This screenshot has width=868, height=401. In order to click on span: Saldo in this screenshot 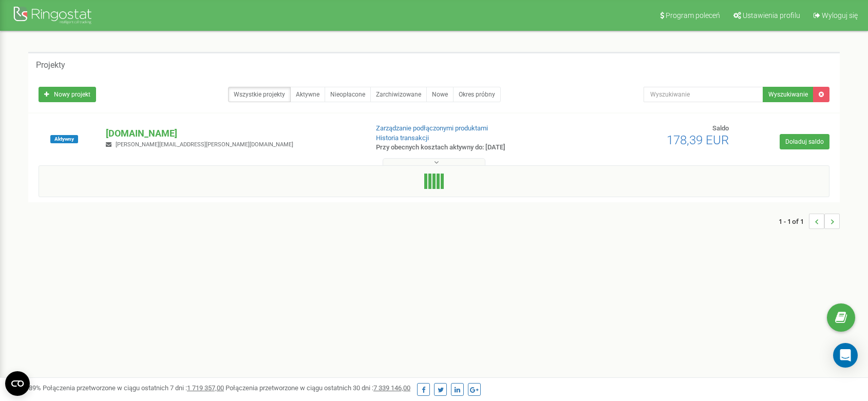, I will do `click(721, 128)`.